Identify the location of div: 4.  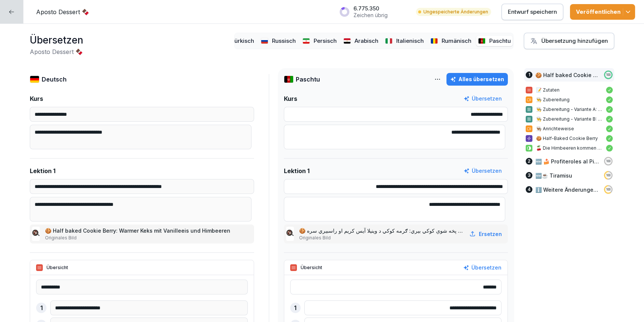
(529, 190).